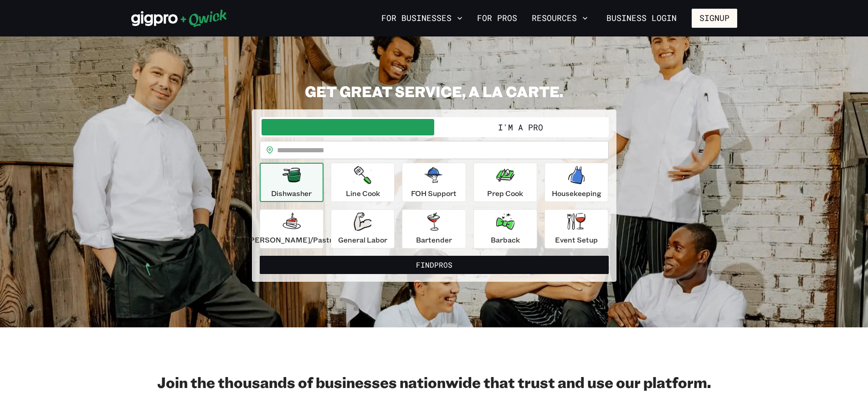  I want to click on button: Event Setup, so click(577, 229).